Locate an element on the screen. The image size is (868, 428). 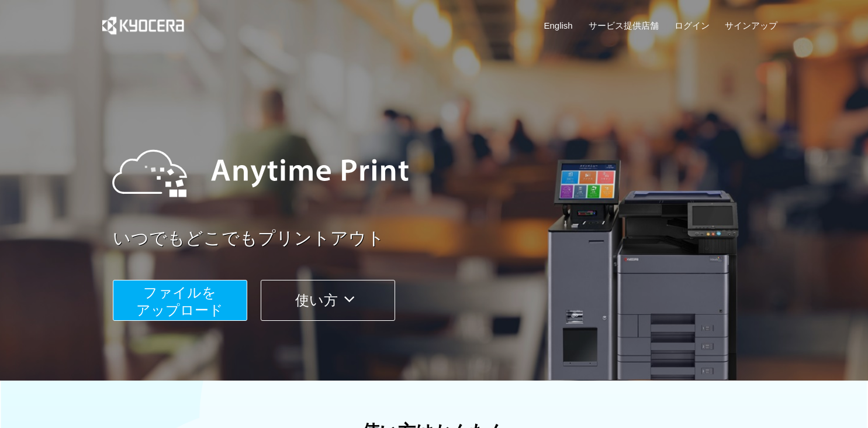
a: サービス提供店舗 is located at coordinates (624, 25).